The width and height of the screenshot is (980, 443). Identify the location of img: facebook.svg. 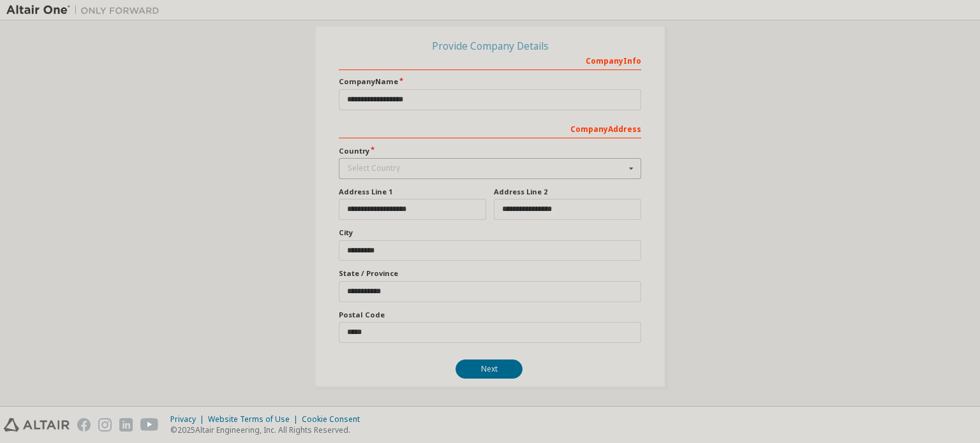
(84, 425).